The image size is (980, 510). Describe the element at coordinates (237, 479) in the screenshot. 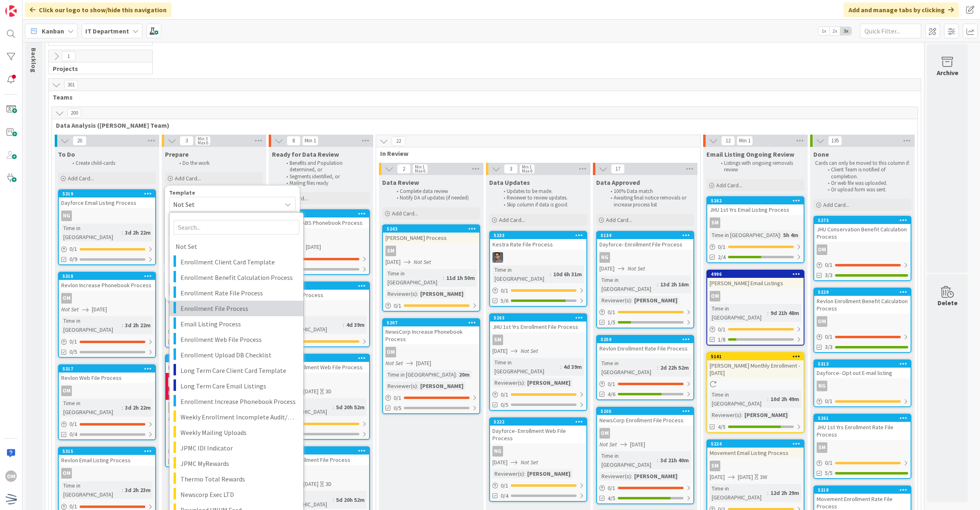

I see `a: Thermo Total Rewards` at that location.